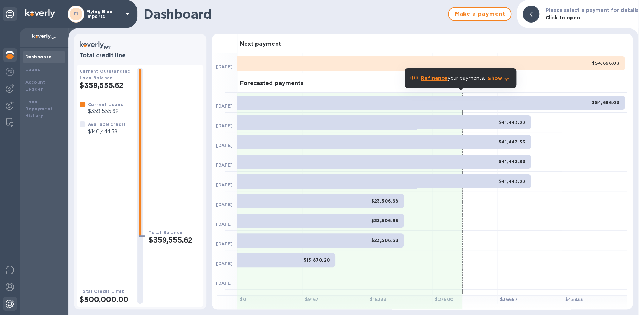 This screenshot has width=644, height=315. I want to click on b: $ 36667, so click(509, 299).